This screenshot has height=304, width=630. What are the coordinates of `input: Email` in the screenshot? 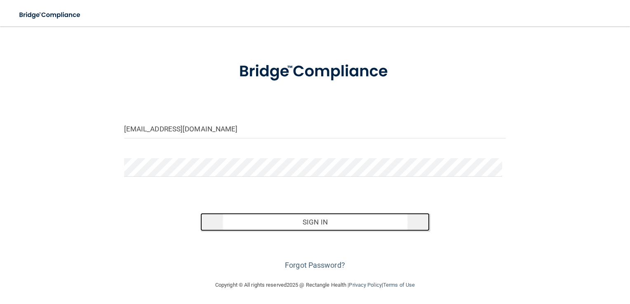 It's located at (315, 129).